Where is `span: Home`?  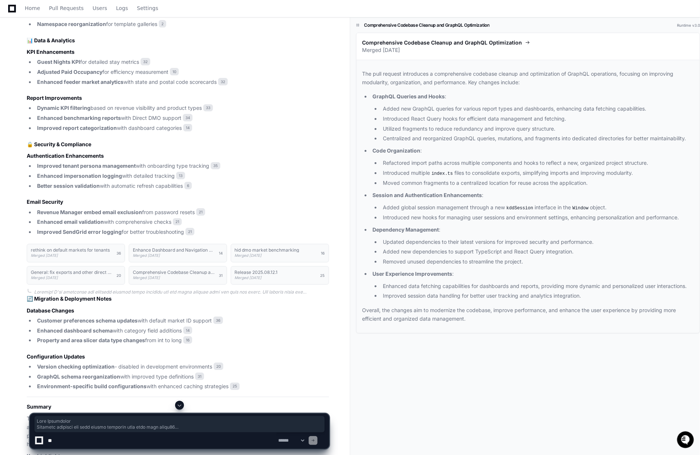 span: Home is located at coordinates (32, 8).